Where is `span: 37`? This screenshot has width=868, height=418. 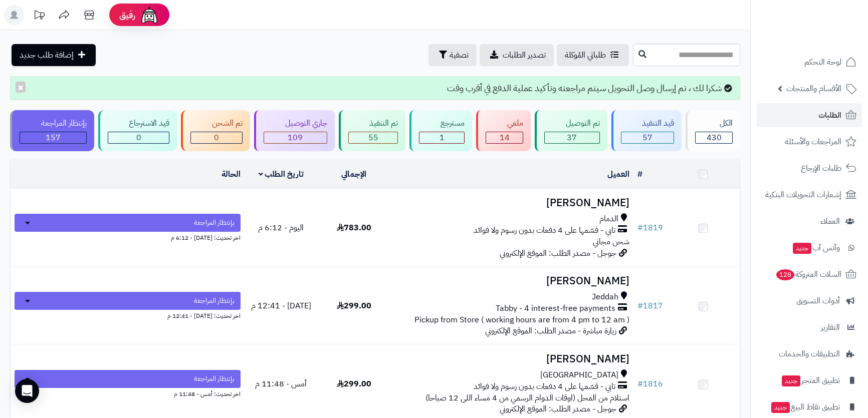
span: 37 is located at coordinates (572, 138).